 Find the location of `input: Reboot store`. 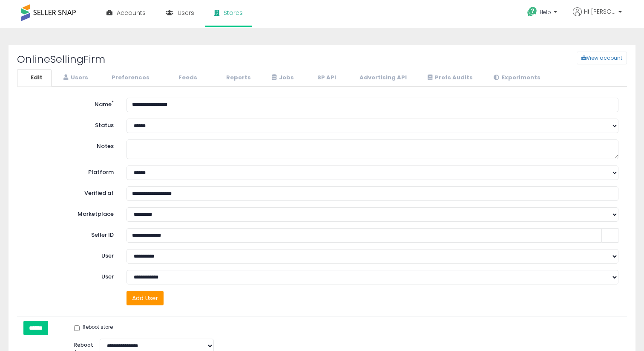

input: Reboot store is located at coordinates (77, 328).